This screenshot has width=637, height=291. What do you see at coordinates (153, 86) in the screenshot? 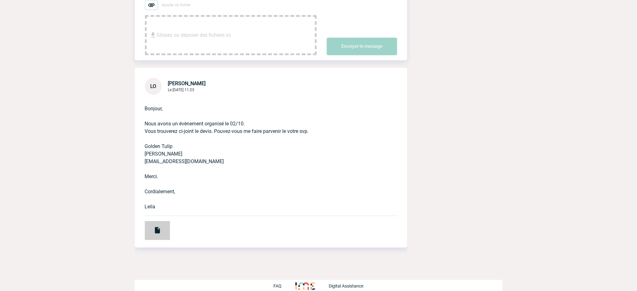
I see `span: LO` at bounding box center [153, 86].